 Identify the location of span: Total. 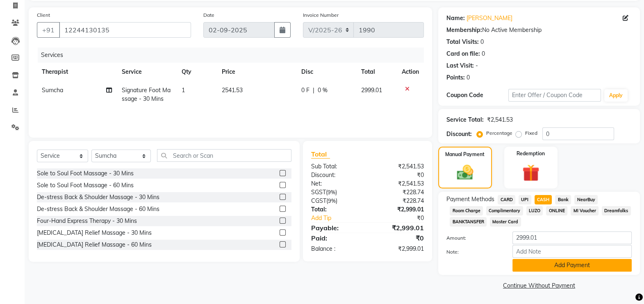
(321, 154).